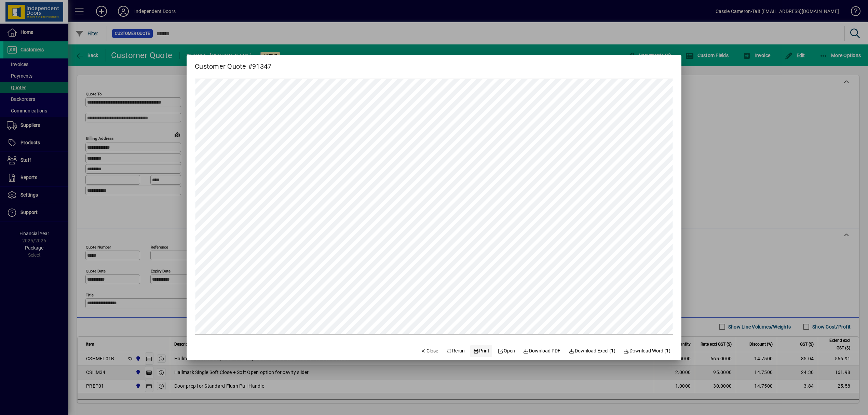 The image size is (868, 415). What do you see at coordinates (506, 351) in the screenshot?
I see `a: Open` at bounding box center [506, 351].